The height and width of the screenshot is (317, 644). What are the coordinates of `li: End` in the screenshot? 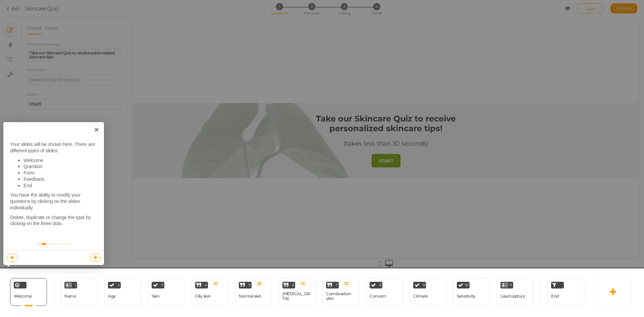 It's located at (60, 186).